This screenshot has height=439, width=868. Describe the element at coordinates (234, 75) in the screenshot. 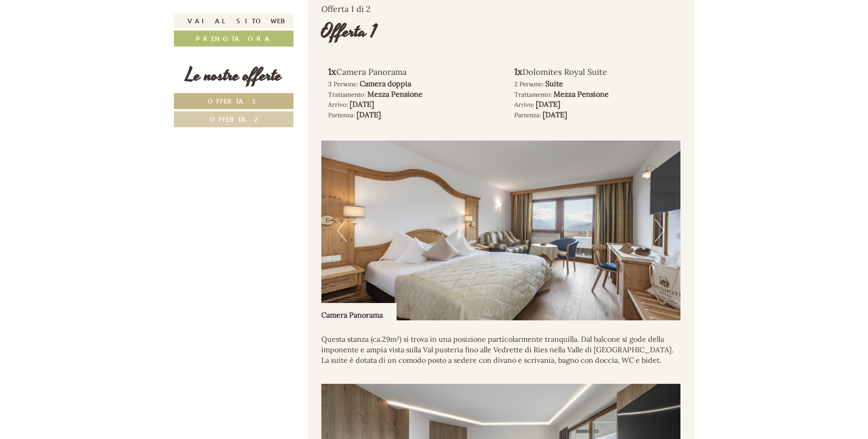

I see `div: Le nostre offerte` at that location.